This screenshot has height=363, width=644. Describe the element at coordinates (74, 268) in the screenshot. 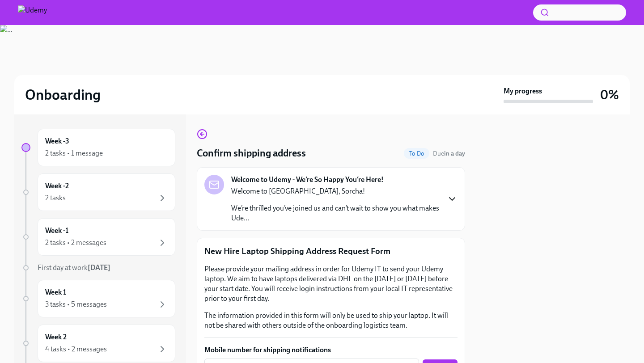

I see `span: First day at work` at that location.